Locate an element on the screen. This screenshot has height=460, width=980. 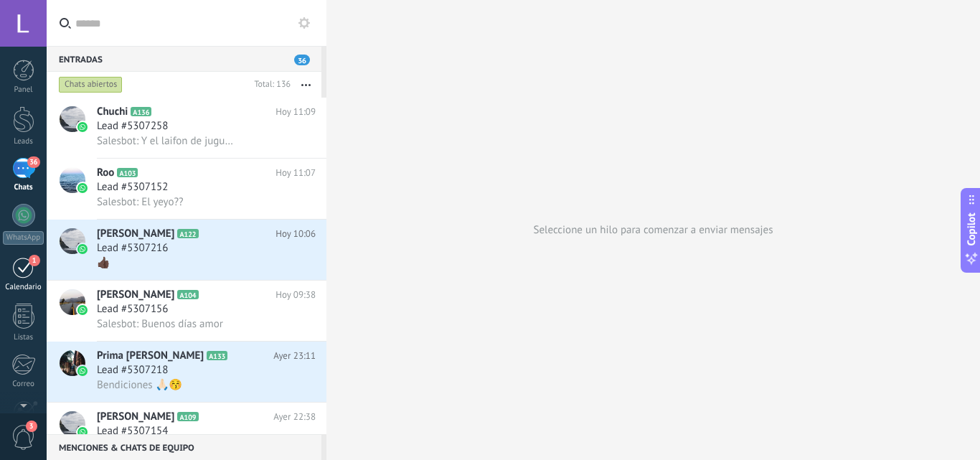
button: Más is located at coordinates (306, 85).